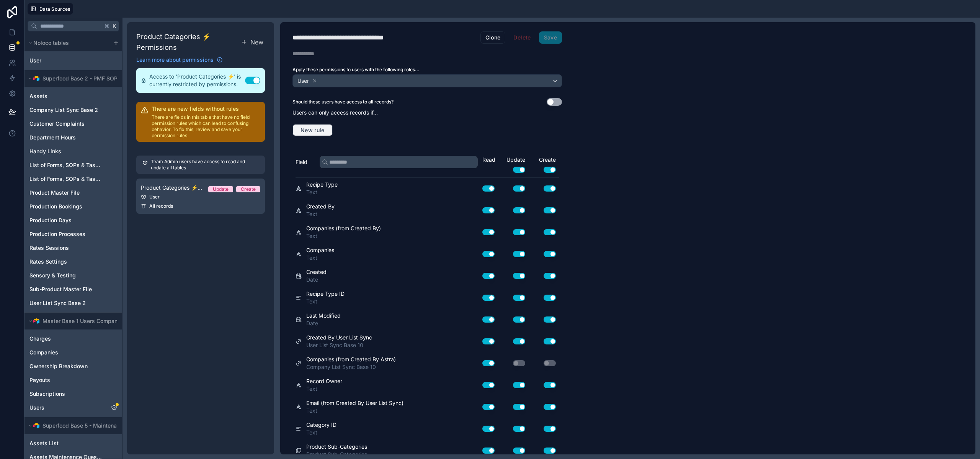  I want to click on span: Recipe Type ID, so click(326, 294).